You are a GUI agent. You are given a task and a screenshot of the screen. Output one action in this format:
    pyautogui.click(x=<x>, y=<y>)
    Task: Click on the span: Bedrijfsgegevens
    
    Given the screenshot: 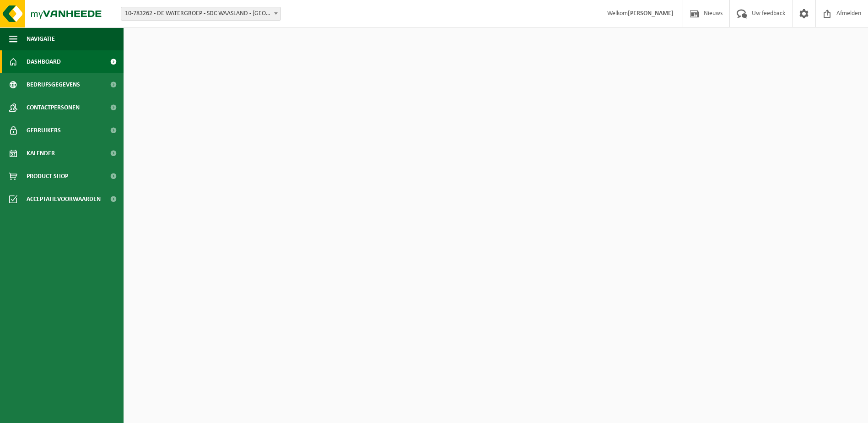 What is the action you would take?
    pyautogui.click(x=53, y=85)
    